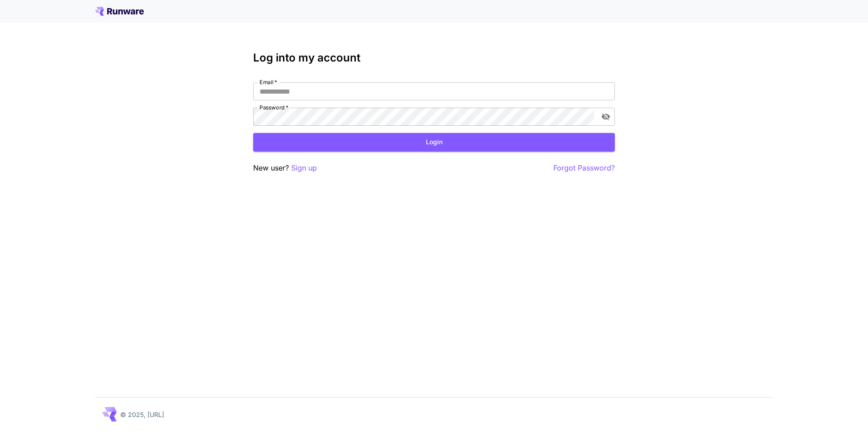  Describe the element at coordinates (434, 142) in the screenshot. I see `button: Login` at that location.